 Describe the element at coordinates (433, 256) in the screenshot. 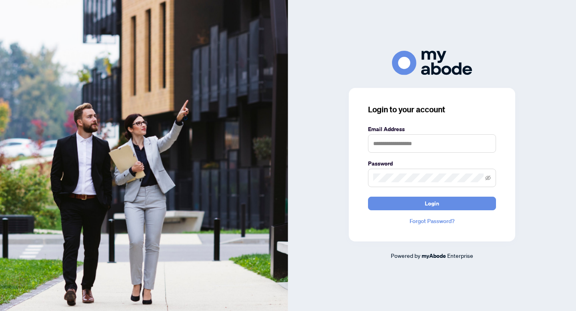

I see `a: myAbode` at that location.